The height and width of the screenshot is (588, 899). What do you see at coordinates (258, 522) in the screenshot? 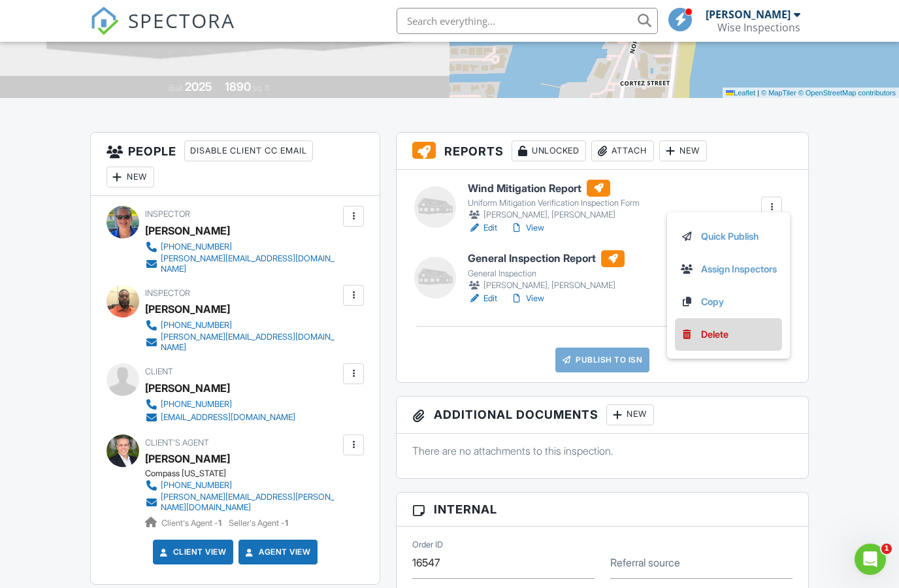
I see `span: Seller's Agent -` at bounding box center [258, 522].